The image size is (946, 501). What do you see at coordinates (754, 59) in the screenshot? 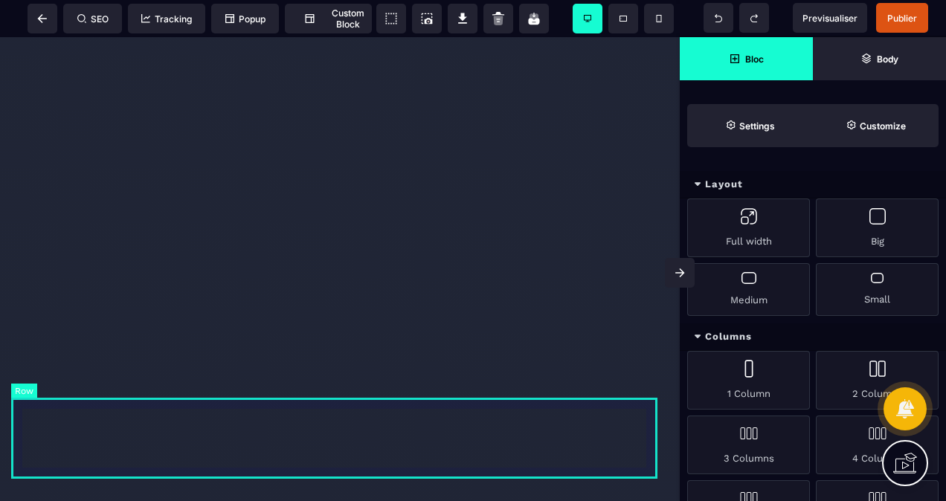
I see `strong: Bloc` at bounding box center [754, 59].